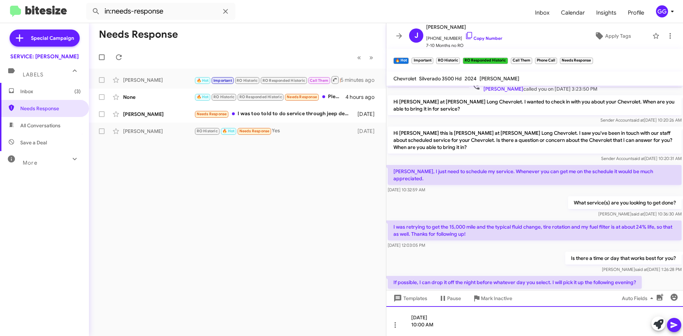 Image resolution: width=683 pixels, height=336 pixels. What do you see at coordinates (52, 38) in the screenshot?
I see `span: Special Campaign` at bounding box center [52, 38].